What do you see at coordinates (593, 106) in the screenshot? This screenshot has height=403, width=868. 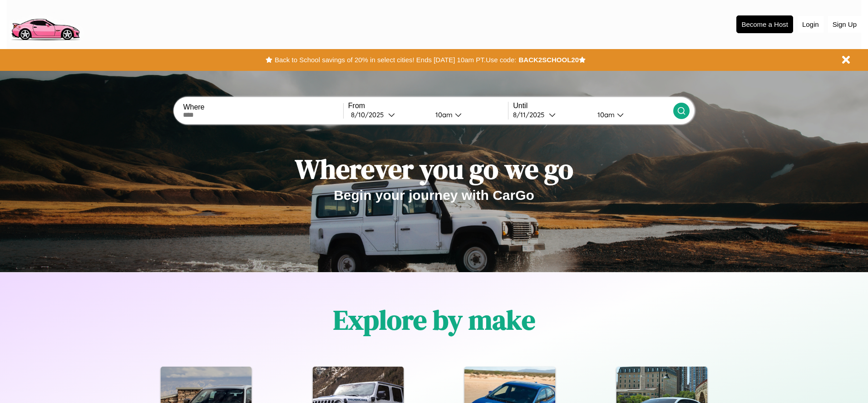 I see `label: Until` at bounding box center [593, 106].